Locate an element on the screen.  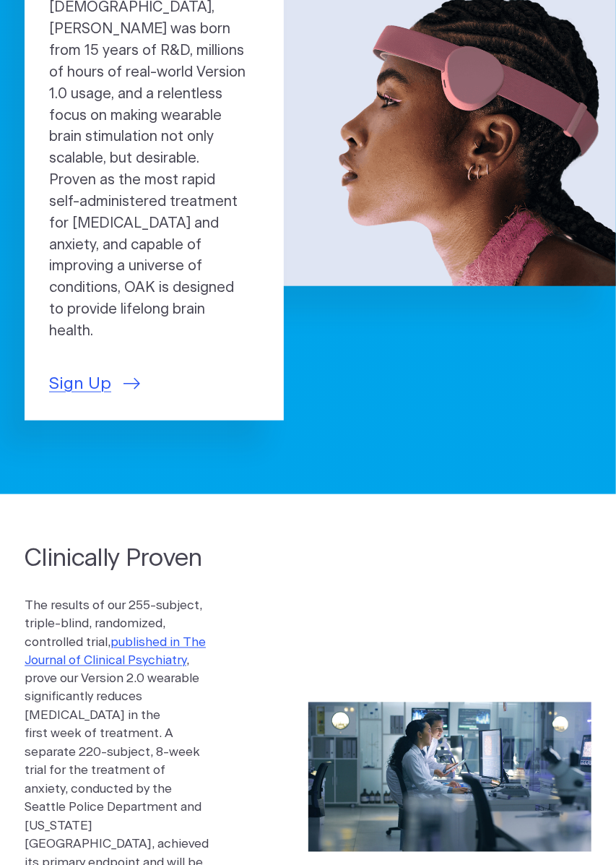
h2: Clinically Proven is located at coordinates (117, 558).